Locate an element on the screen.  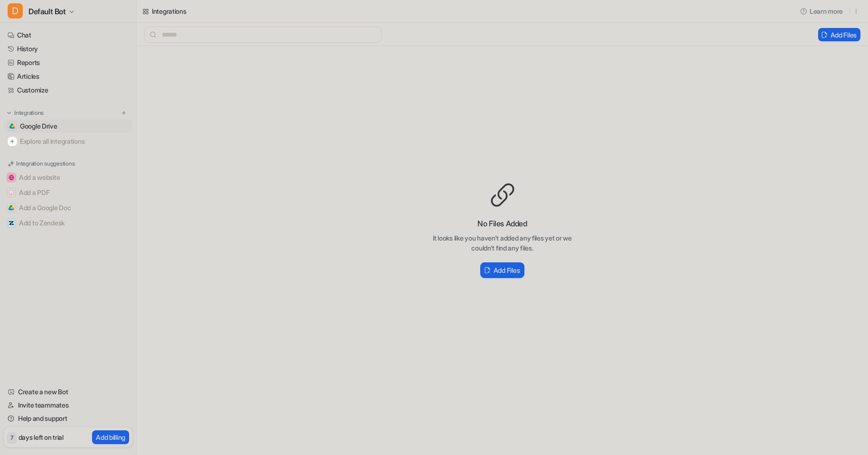
a: Reports is located at coordinates (68, 63).